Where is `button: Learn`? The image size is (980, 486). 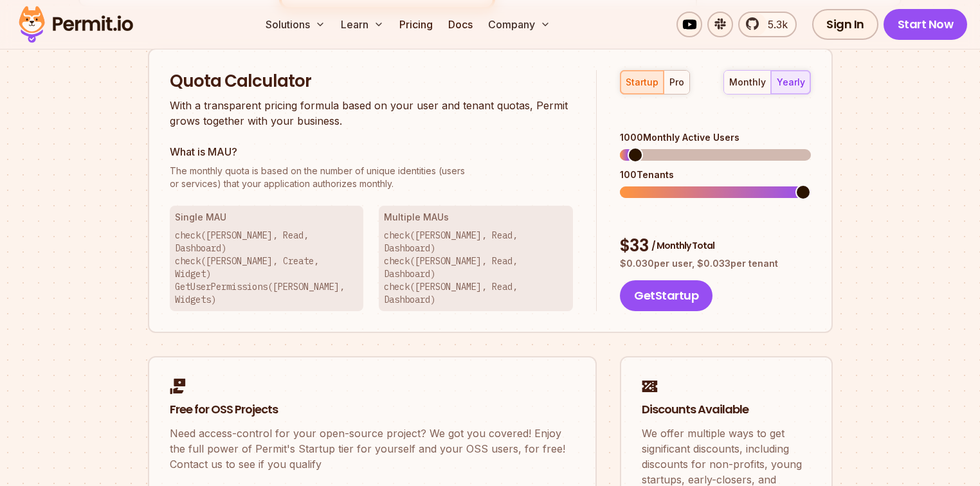
button: Learn is located at coordinates (362, 24).